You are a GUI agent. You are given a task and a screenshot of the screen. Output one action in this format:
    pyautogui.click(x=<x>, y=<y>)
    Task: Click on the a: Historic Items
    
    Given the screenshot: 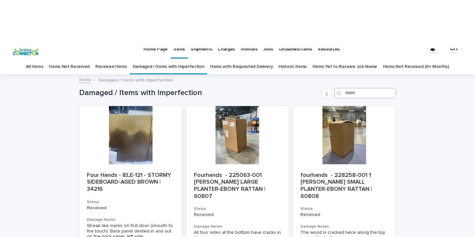 What is the action you would take?
    pyautogui.click(x=292, y=67)
    